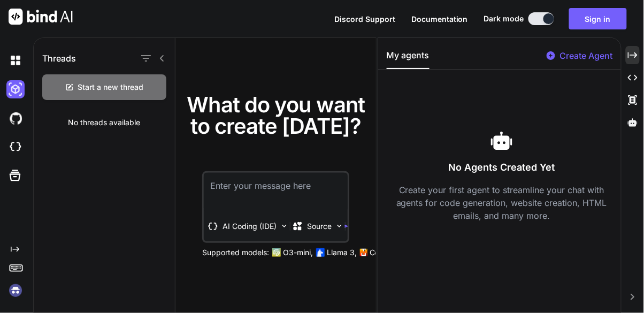 The image size is (644, 313). I want to click on span: Documentation, so click(440, 19).